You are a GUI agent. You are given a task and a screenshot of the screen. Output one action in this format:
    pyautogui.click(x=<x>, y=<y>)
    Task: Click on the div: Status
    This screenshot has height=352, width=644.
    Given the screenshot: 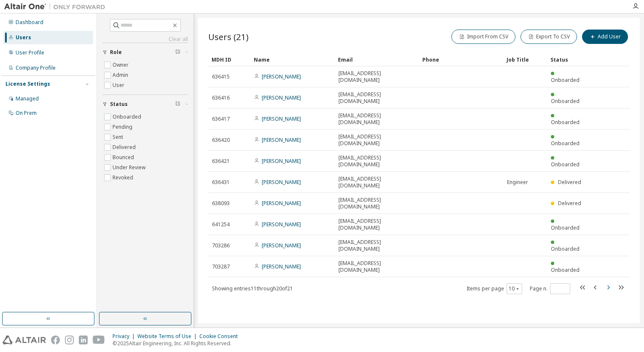 What is the action you would take?
    pyautogui.click(x=569, y=60)
    